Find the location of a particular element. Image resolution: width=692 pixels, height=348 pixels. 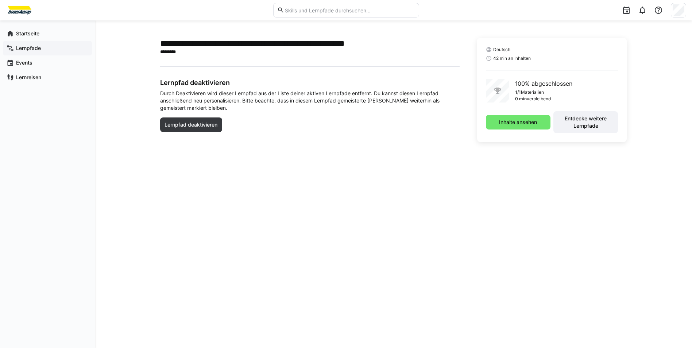

span: Entdecke weitere Lernpfade is located at coordinates (585, 122).